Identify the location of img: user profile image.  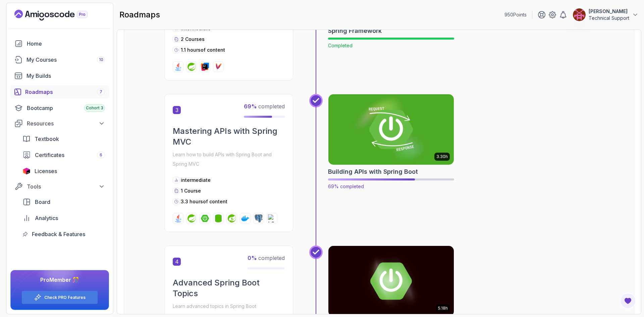
(579, 15).